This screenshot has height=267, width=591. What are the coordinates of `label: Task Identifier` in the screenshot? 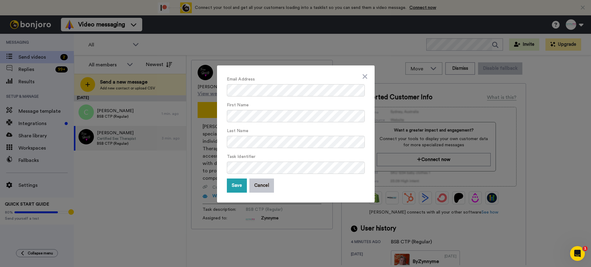 It's located at (241, 157).